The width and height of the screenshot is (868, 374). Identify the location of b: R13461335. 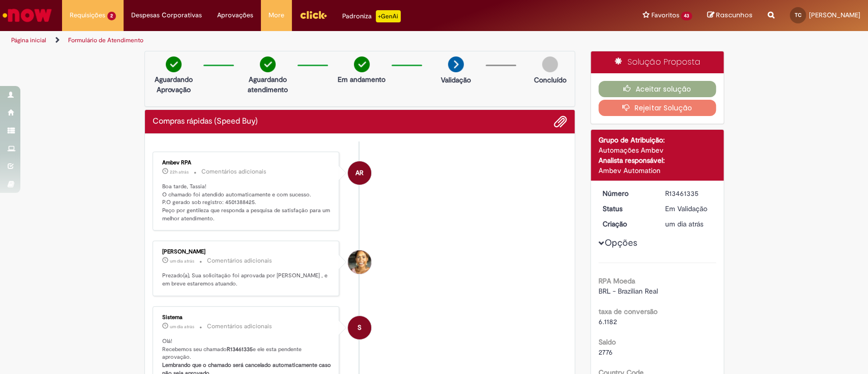
(240, 349).